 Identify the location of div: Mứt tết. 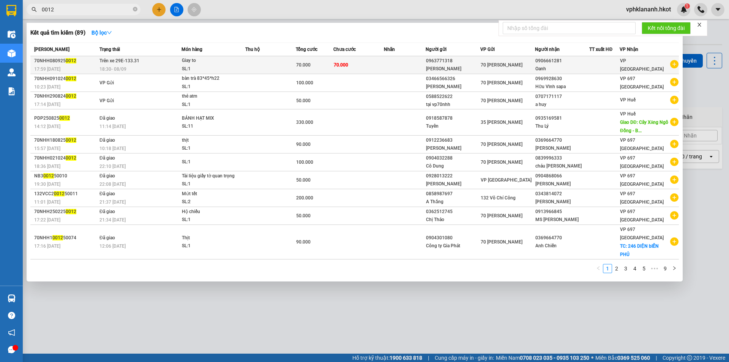
(210, 194).